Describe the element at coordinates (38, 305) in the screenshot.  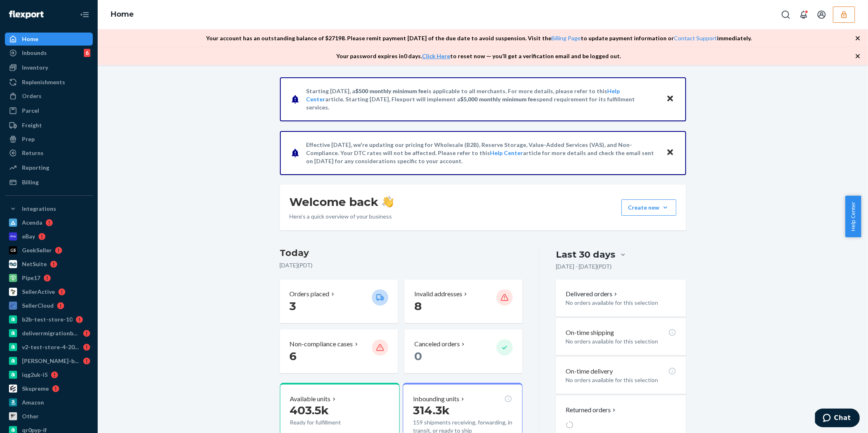
I see `div: SellerCloud` at that location.